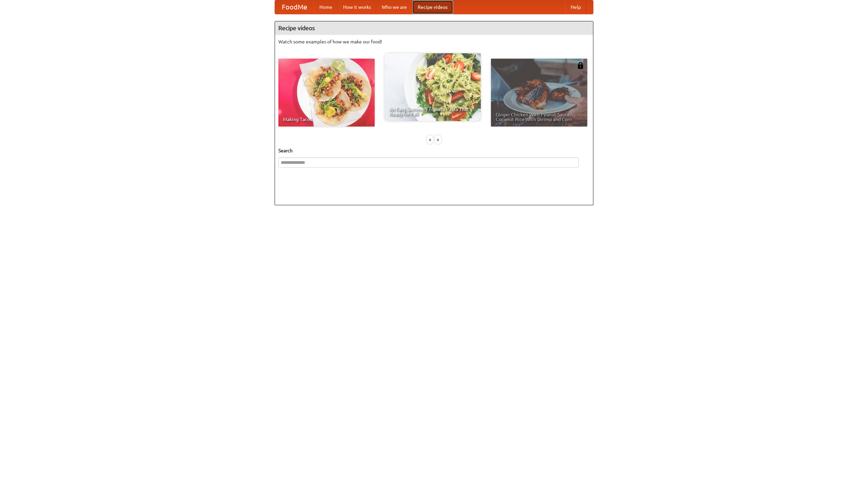  I want to click on h4: Recipe videos, so click(434, 28).